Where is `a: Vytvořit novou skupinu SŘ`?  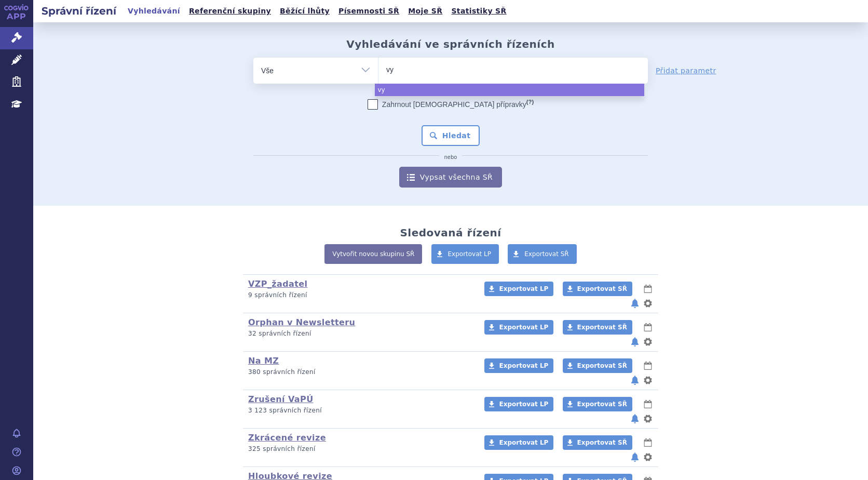 a: Vytvořit novou skupinu SŘ is located at coordinates (373, 254).